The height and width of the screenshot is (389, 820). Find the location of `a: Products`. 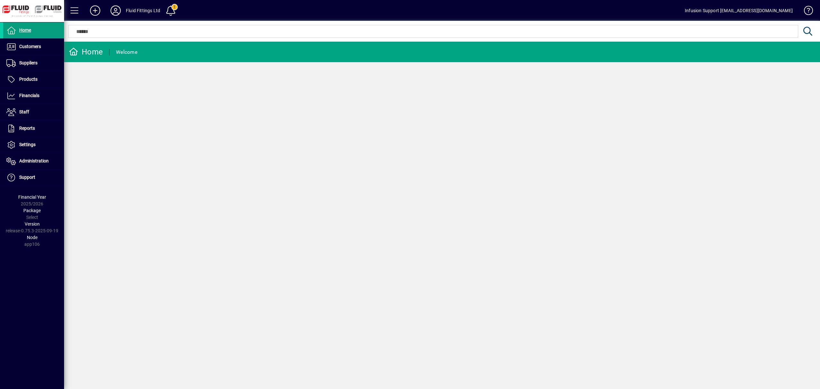

a: Products is located at coordinates (34, 79).